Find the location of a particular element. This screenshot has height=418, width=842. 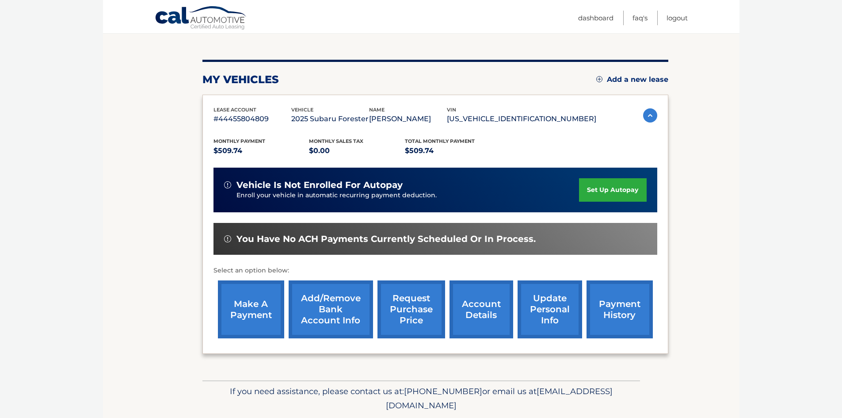

span: vehicle is located at coordinates (302, 110).